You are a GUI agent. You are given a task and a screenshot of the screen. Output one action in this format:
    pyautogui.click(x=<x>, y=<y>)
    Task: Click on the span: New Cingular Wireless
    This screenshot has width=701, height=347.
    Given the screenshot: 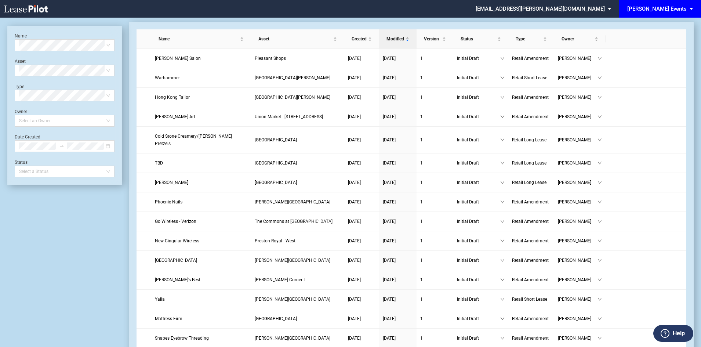 What is the action you would take?
    pyautogui.click(x=177, y=241)
    